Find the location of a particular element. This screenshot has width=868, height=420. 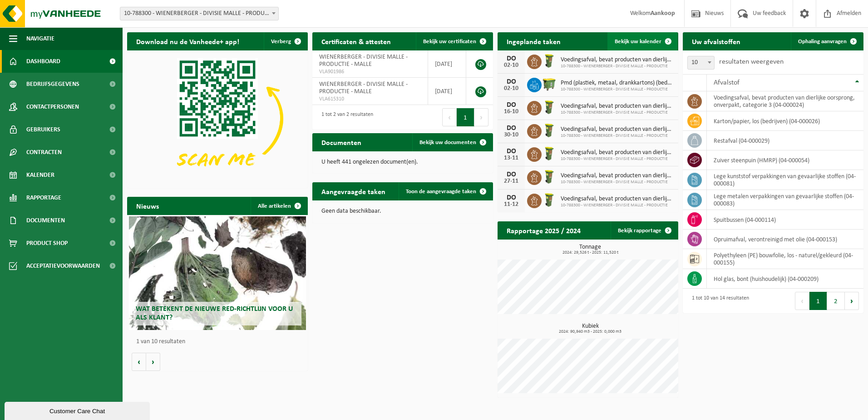

td: hol glas, bont (huishoudelijk) (04-000209) is located at coordinates (785, 279).